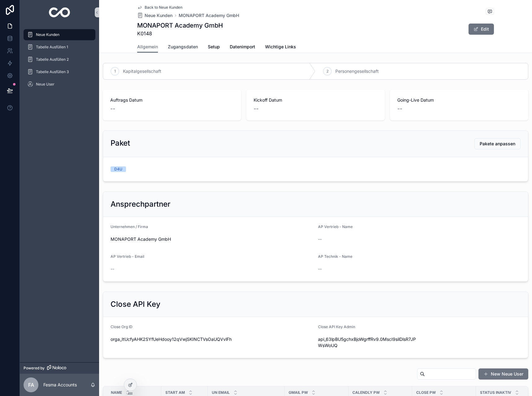  What do you see at coordinates (242, 47) in the screenshot?
I see `span: Datenimport` at bounding box center [242, 47].